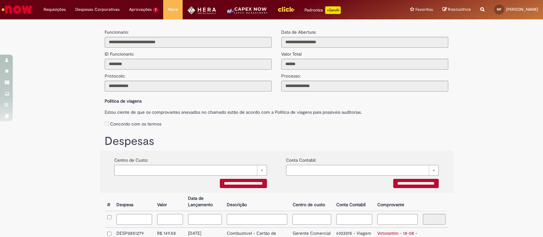  Describe the element at coordinates (459, 9) in the screenshot. I see `span: Rascunhos` at that location.